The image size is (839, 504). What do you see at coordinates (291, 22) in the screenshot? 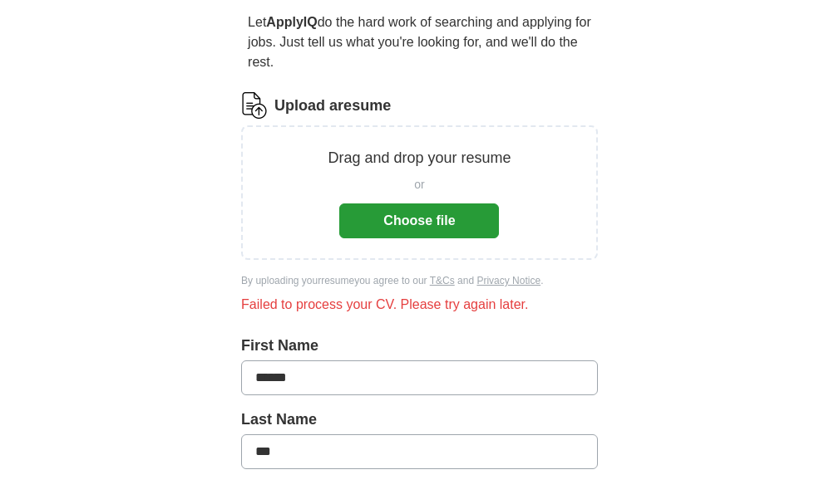
I see `strong: ApplyIQ` at bounding box center [291, 22].